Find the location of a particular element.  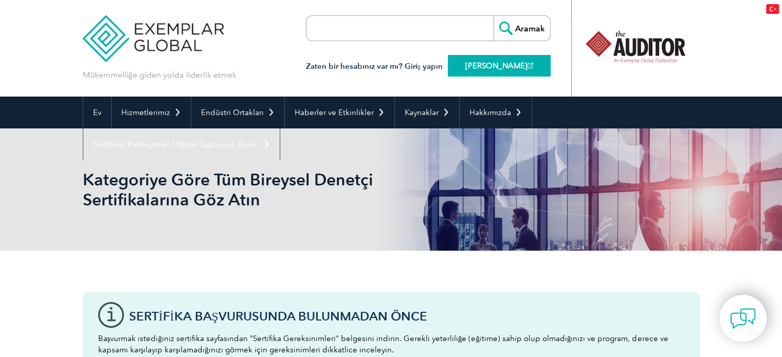

a: Kaynaklar is located at coordinates (427, 113).